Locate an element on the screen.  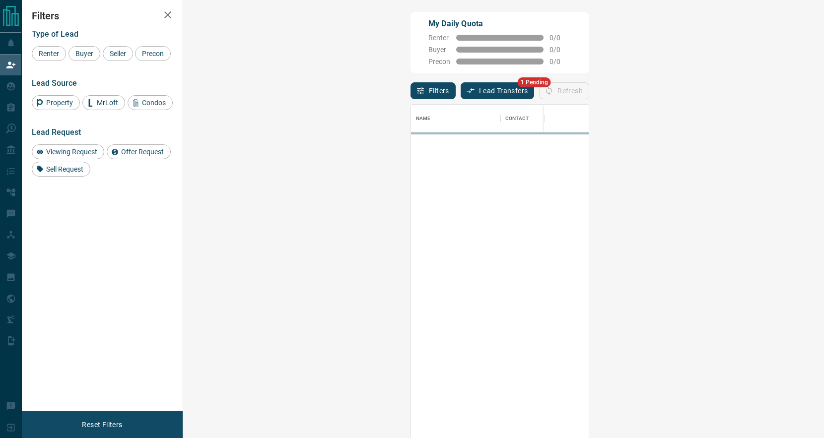
div: Seller is located at coordinates (118, 54).